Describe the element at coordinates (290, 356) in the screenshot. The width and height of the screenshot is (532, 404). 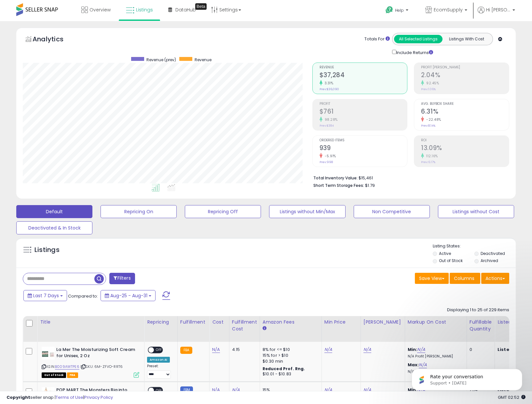
I see `div: 15% for > $10` at that location.